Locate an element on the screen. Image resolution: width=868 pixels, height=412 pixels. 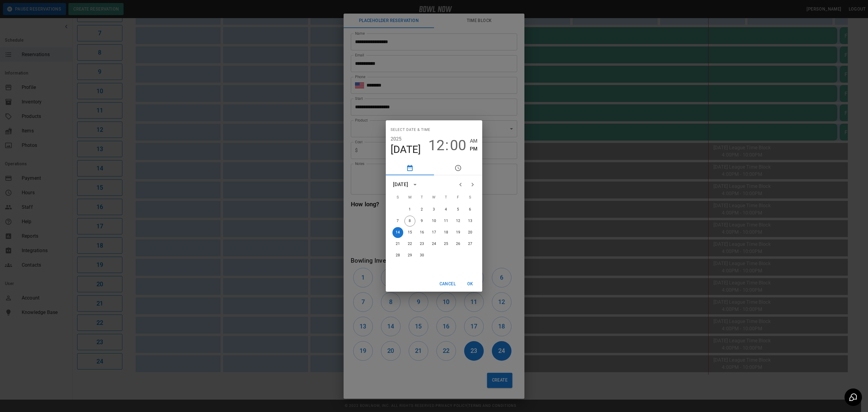
button: 20 is located at coordinates (471, 233).